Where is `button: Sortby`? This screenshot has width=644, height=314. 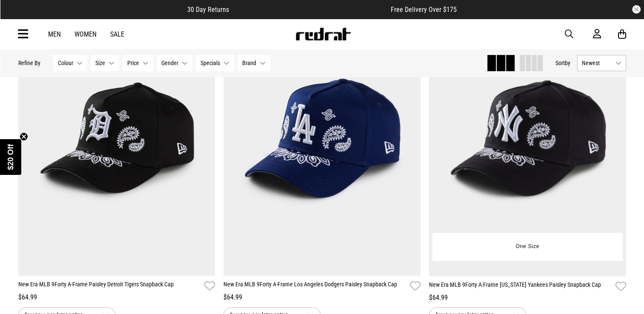
button: Sortby is located at coordinates (563, 63).